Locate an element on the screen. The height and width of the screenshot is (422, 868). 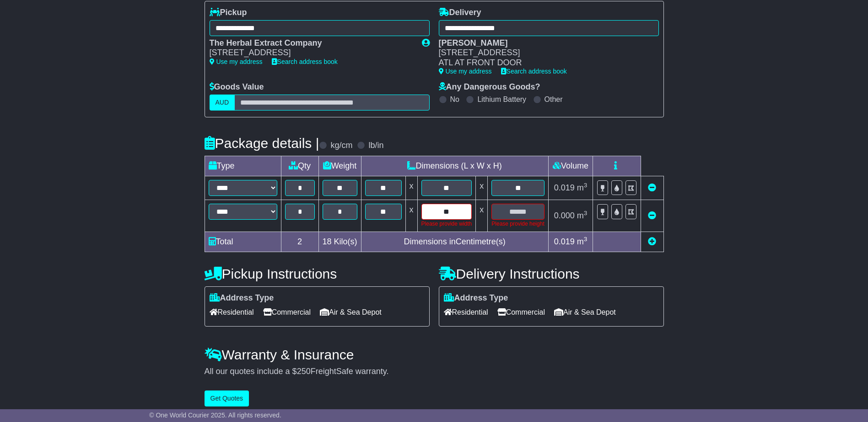
label: kg/cm is located at coordinates (341, 146).